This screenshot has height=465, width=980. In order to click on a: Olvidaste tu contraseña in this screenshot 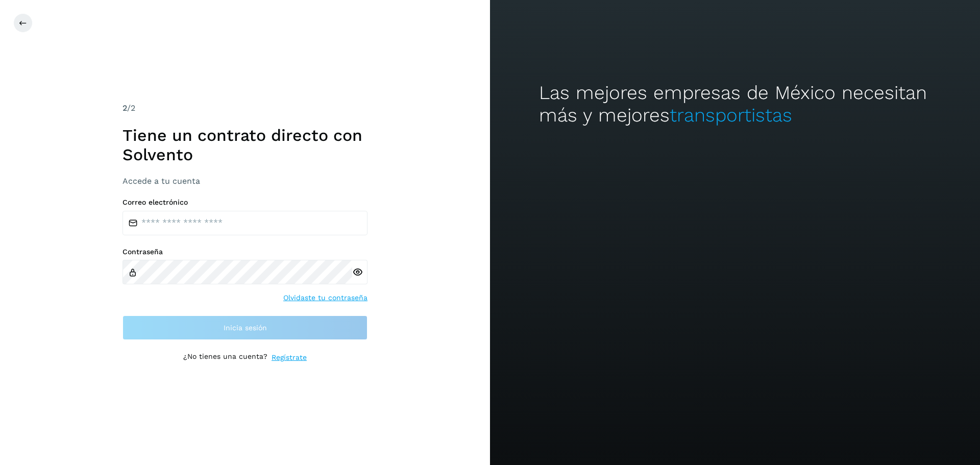, I will do `click(325, 298)`.